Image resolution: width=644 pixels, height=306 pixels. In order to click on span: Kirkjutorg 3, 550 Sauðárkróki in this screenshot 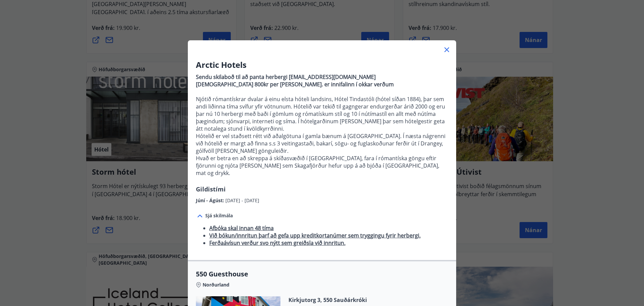, I will do `click(328, 300)`.